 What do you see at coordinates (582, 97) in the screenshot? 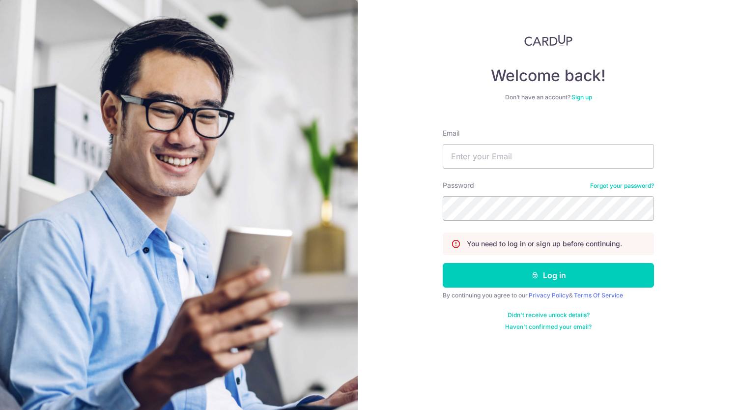
I see `a: Sign up` at bounding box center [582, 97].